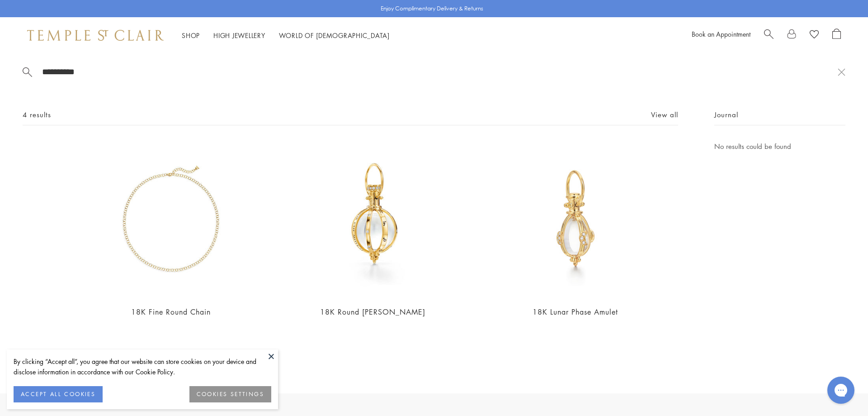 The height and width of the screenshot is (416, 868). I want to click on button: Open gorgias live chat, so click(18, 17).